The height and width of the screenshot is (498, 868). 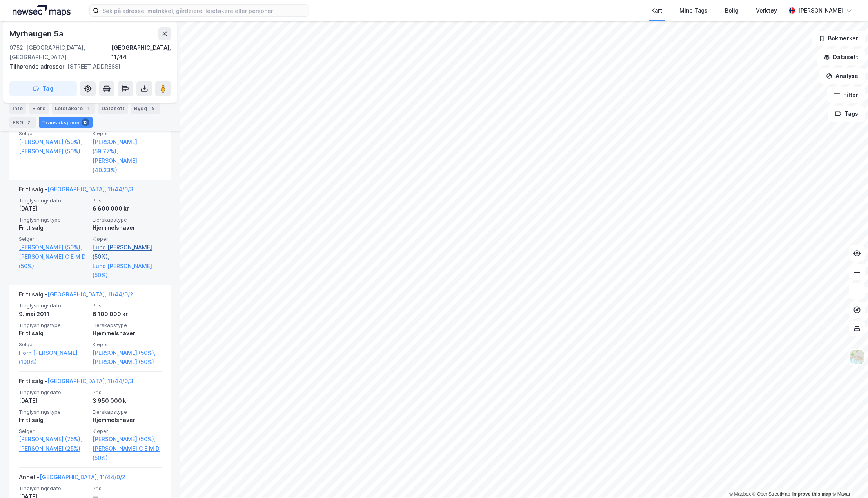 What do you see at coordinates (767, 11) in the screenshot?
I see `div: Verktøy` at bounding box center [767, 11].